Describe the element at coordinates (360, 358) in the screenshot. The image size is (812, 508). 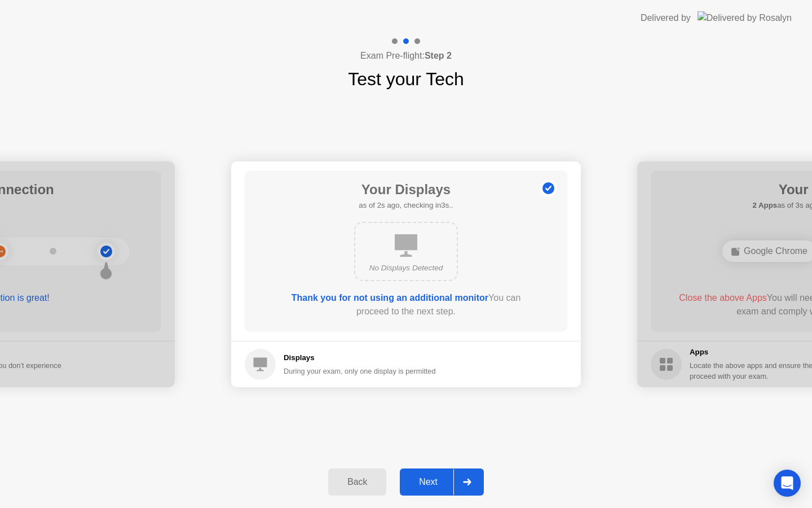
I see `h5: Displays` at that location.